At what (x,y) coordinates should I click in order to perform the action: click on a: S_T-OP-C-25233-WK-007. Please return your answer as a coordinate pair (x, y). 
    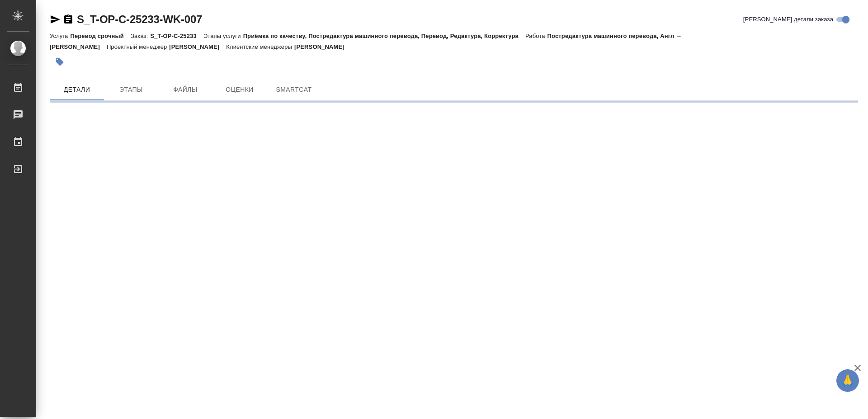
    Looking at the image, I should click on (139, 19).